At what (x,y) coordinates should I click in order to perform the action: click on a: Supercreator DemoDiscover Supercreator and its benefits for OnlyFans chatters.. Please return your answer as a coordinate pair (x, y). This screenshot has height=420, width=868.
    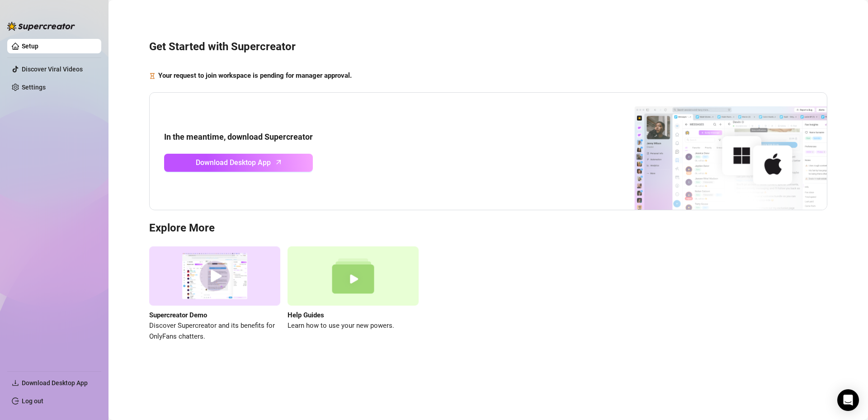
    Looking at the image, I should click on (215, 294).